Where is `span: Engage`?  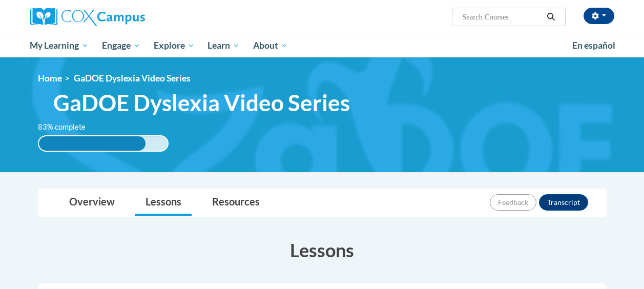
span: Engage is located at coordinates (121, 46).